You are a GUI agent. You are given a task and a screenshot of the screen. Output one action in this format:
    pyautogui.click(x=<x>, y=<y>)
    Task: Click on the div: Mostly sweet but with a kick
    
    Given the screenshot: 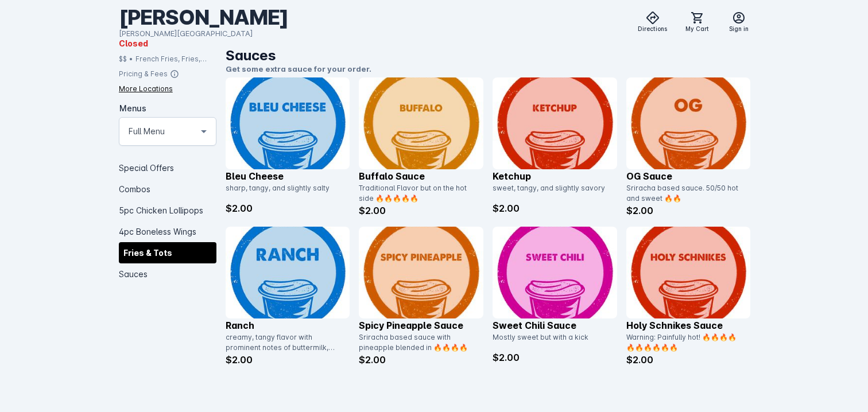 What is the action you would take?
    pyautogui.click(x=551, y=341)
    